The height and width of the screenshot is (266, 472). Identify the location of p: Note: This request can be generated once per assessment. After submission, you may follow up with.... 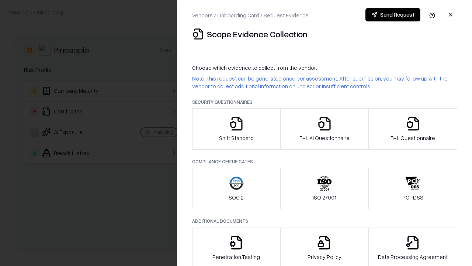
(325, 82).